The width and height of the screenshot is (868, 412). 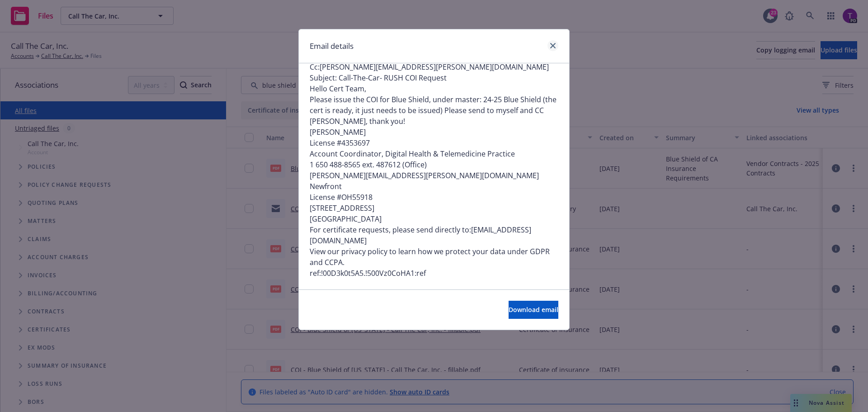 I want to click on p: Please issue the COI for Blue Shield, under master: 24-25 Blue Shield (the cert is ready, it just..., so click(x=434, y=111).